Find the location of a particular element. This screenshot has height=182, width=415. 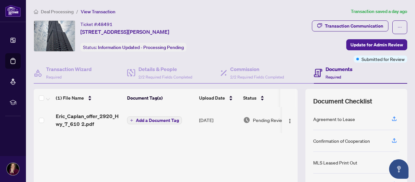

th: Document Tag(s) is located at coordinates (161, 98).